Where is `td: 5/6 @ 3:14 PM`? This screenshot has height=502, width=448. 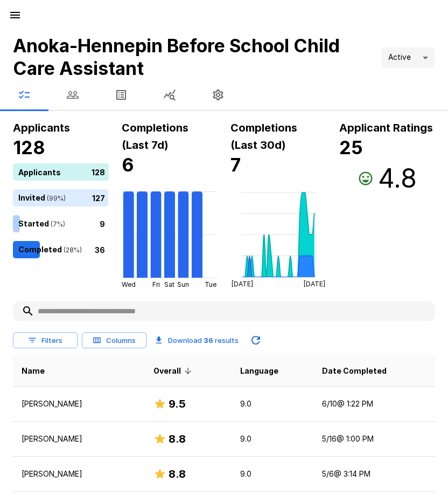
td: 5/6 @ 3:14 PM is located at coordinates (374, 473).